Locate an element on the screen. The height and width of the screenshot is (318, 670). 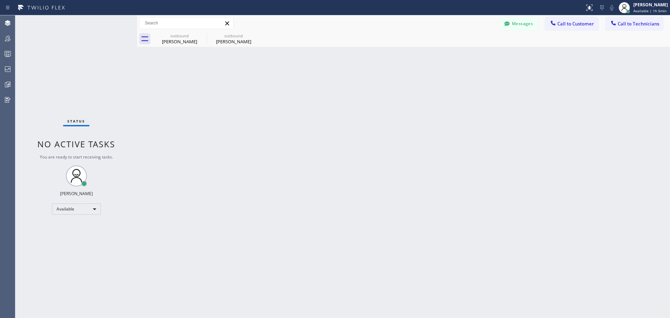
button: Call to Technicians is located at coordinates (634, 24).